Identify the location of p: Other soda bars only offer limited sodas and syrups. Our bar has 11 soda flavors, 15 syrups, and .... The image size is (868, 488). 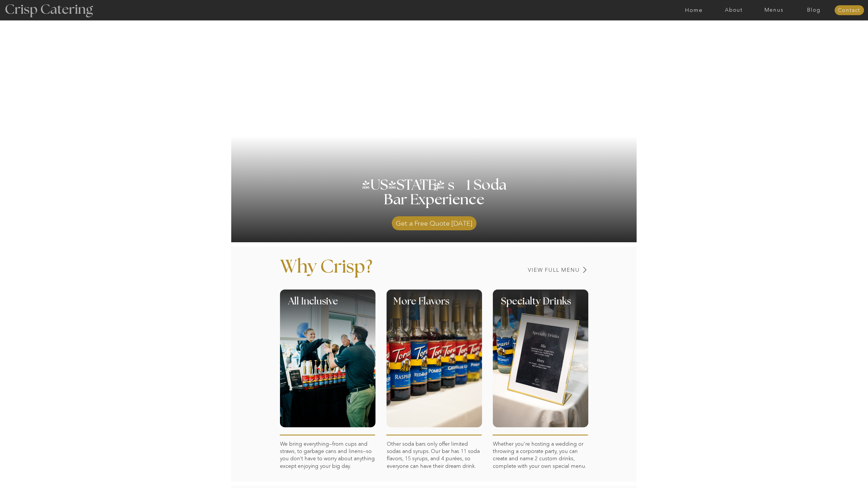
(434, 457).